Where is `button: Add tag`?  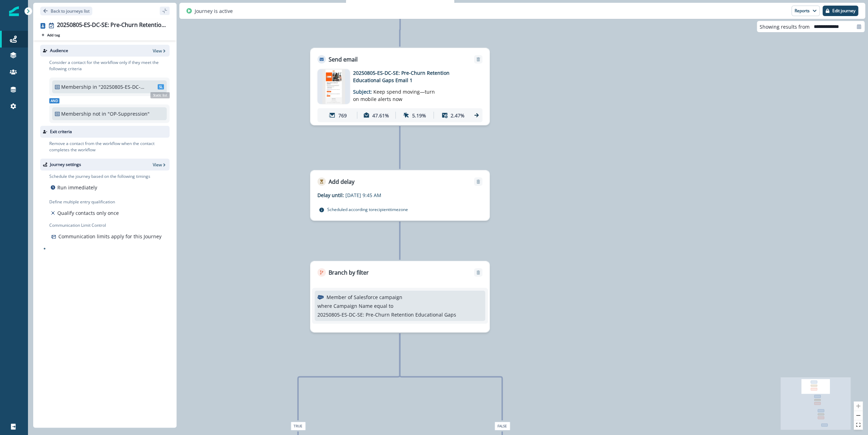 button: Add tag is located at coordinates (50, 35).